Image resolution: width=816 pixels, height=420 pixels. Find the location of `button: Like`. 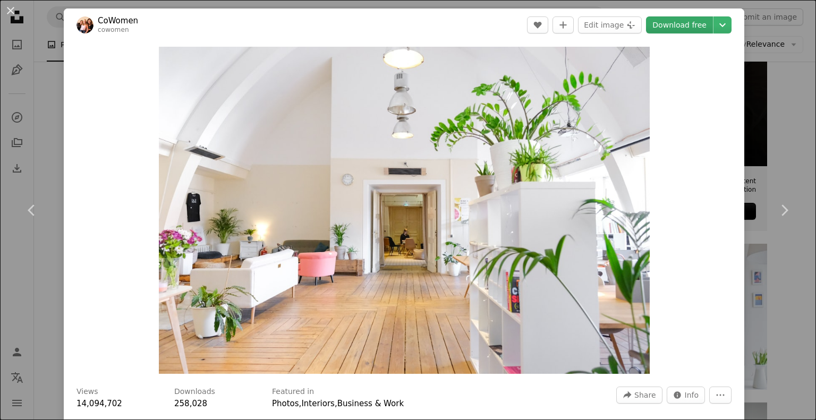

button: Like is located at coordinates (538, 25).